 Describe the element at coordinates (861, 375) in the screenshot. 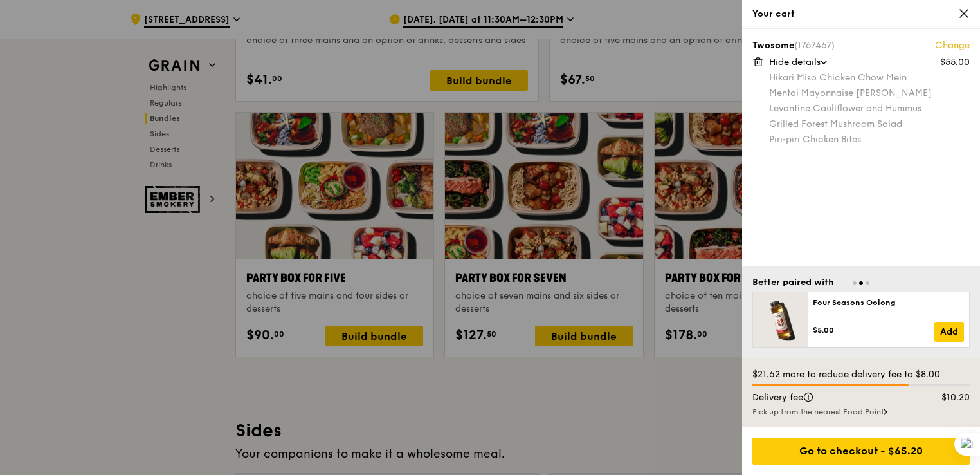

I see `div: $21.62 more to reduce delivery fee to $8.00` at that location.